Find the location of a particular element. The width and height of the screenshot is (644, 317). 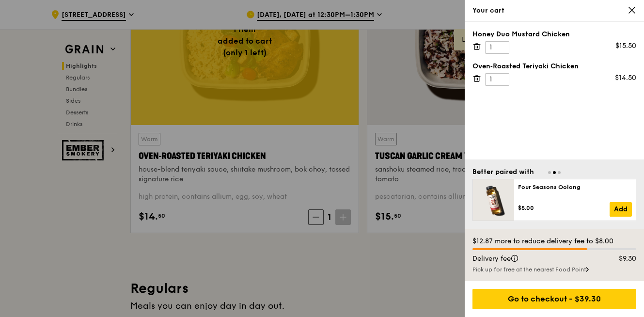

div: Pick up for free at the nearest Food Point is located at coordinates (555, 269).